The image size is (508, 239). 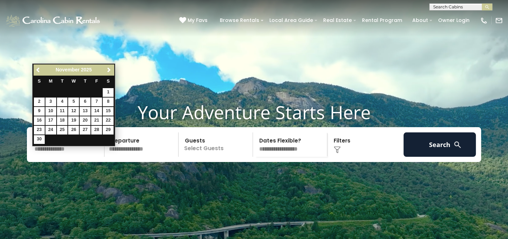 I want to click on a: 4, so click(x=62, y=102).